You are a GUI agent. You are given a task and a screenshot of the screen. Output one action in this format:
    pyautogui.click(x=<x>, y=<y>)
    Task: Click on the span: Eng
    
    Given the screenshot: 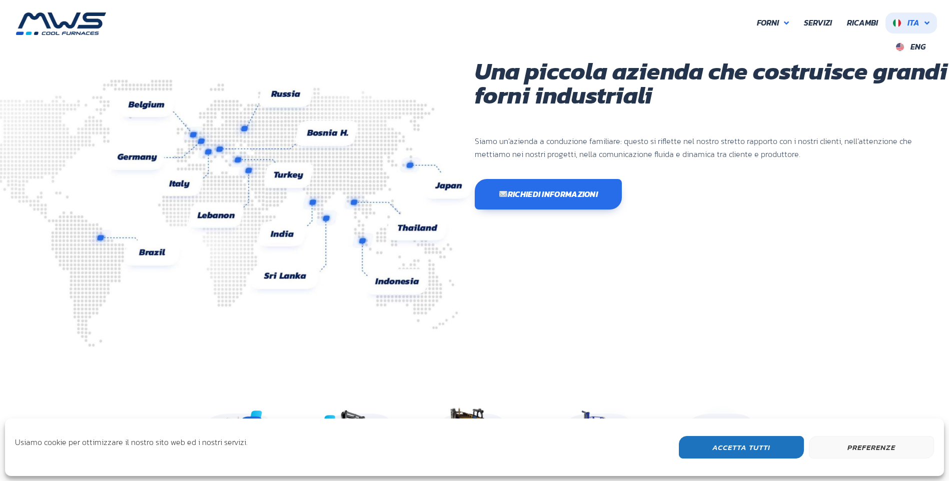 What is the action you would take?
    pyautogui.click(x=918, y=47)
    